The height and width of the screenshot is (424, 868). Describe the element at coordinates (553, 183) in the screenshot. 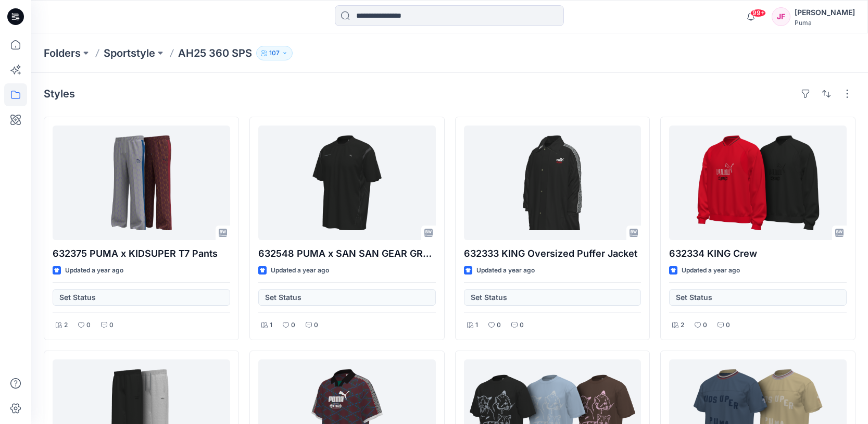

I see `a: 632333 KING Oversized Puffer Jacket` at that location.